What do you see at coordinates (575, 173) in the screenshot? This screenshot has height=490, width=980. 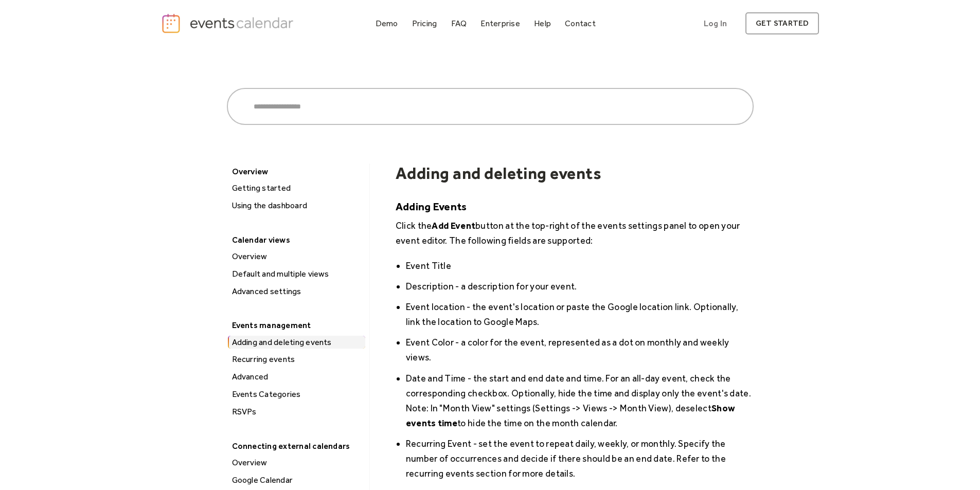 I see `h1: Adding and deleting events` at bounding box center [575, 173].